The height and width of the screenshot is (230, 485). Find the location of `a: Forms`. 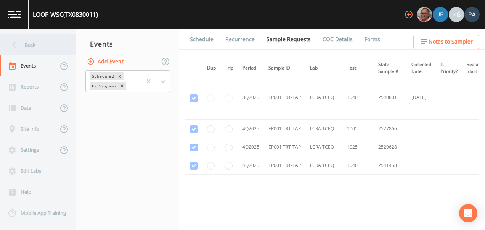

a: Forms is located at coordinates (372, 39).